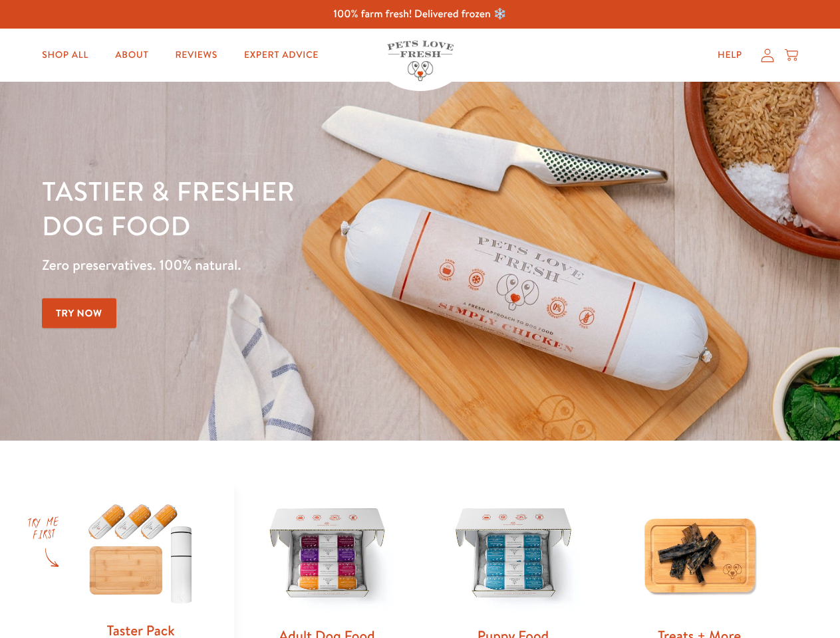  Describe the element at coordinates (730, 55) in the screenshot. I see `a: Help` at that location.